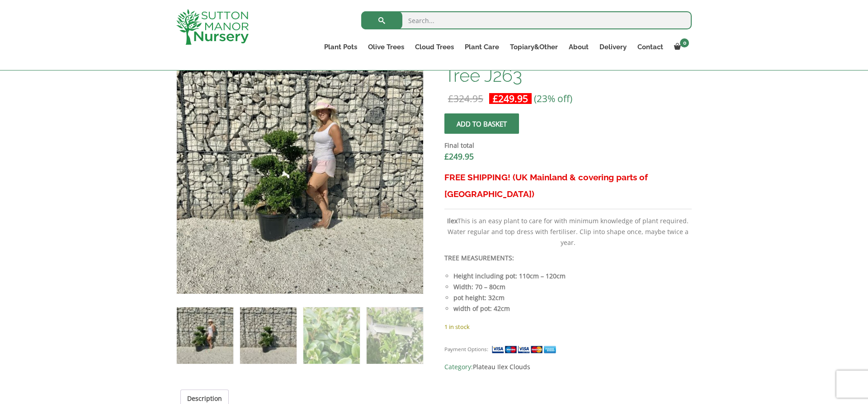 This screenshot has width=868, height=404. What do you see at coordinates (613, 47) in the screenshot?
I see `a: Delivery` at bounding box center [613, 47].